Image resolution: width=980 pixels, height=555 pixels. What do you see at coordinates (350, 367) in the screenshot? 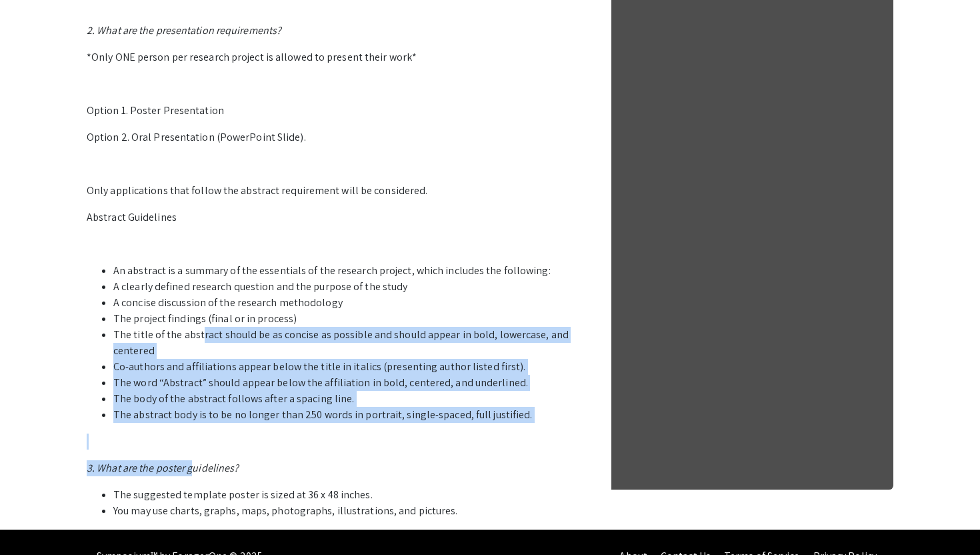
I see `li: Co-authors and affiliations appear below the title in italics (presenting author listed first).` at bounding box center [350, 367].